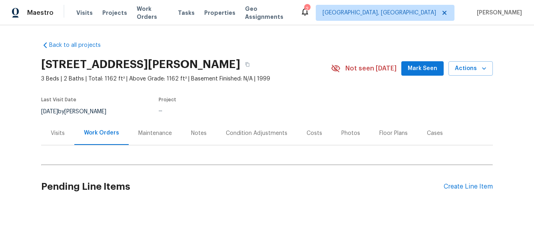  Describe the element at coordinates (199, 133) in the screenshot. I see `div: Notes` at that location.